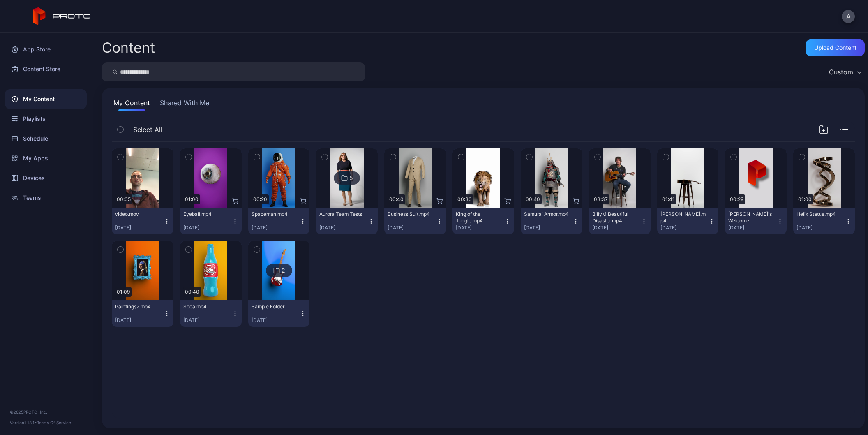 This screenshot has height=435, width=868. What do you see at coordinates (841, 72) in the screenshot?
I see `div: Custom` at bounding box center [841, 72].